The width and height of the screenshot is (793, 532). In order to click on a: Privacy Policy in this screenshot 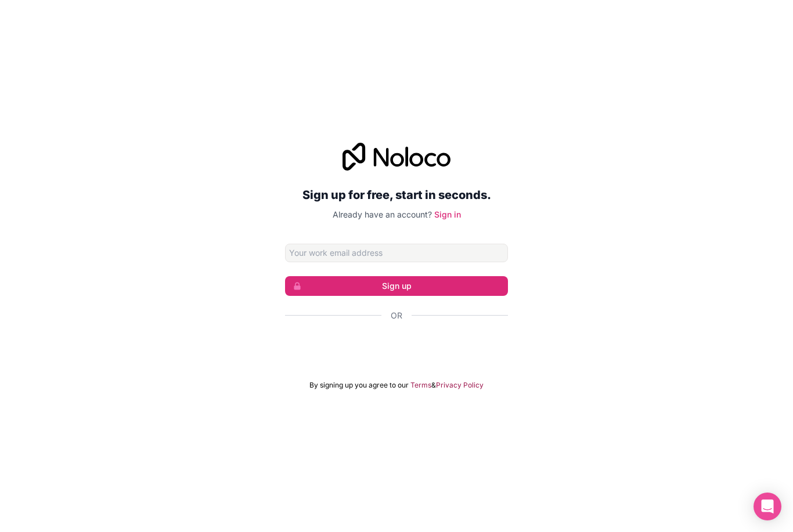, I will do `click(460, 385)`.